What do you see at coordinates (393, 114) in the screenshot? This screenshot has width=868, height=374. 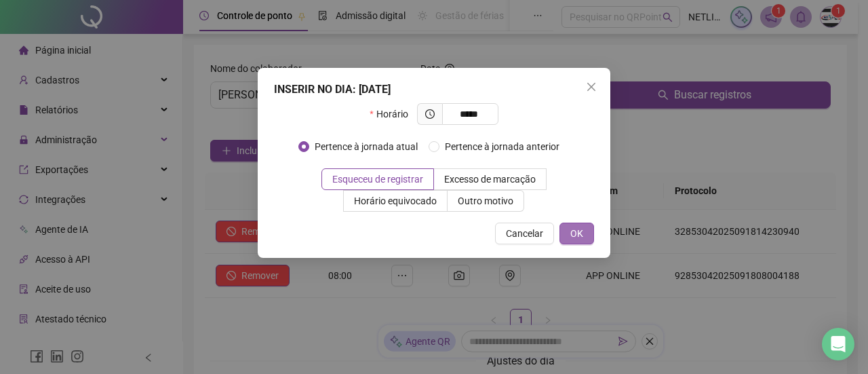 I see `label: Horário` at bounding box center [393, 114].